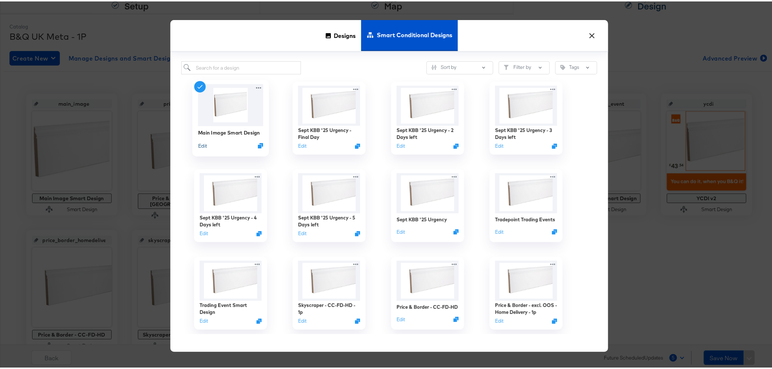 The image size is (772, 369). What do you see at coordinates (241, 66) in the screenshot?
I see `input: Search for a design` at bounding box center [241, 66].